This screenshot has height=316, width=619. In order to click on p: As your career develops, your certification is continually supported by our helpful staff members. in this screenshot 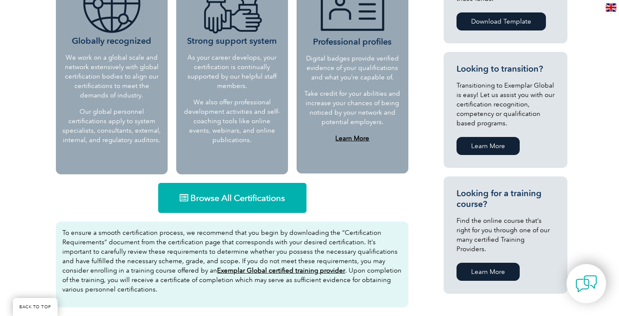, I will do `click(232, 72)`.